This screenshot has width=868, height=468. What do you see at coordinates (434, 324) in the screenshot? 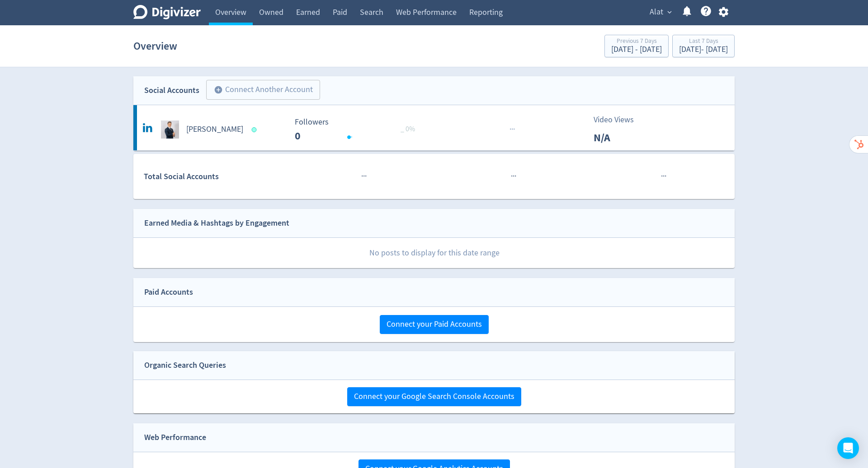
I see `a: Connect your Paid Accounts` at bounding box center [434, 324].